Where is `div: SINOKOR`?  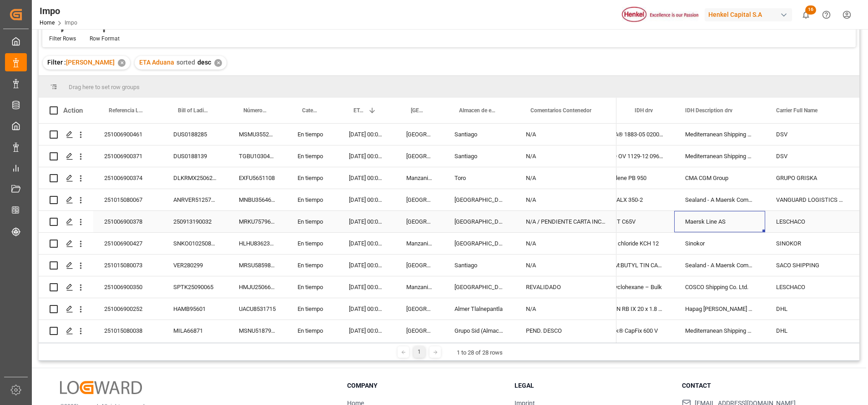
div: SINOKOR is located at coordinates (810, 243).